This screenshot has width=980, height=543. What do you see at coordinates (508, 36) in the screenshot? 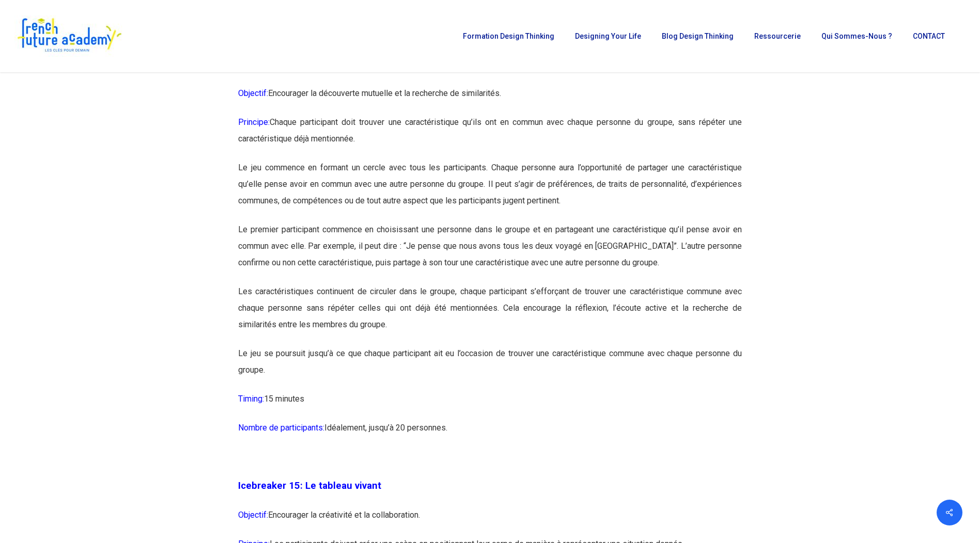
I see `a: Formation Design Thinking` at bounding box center [508, 36].